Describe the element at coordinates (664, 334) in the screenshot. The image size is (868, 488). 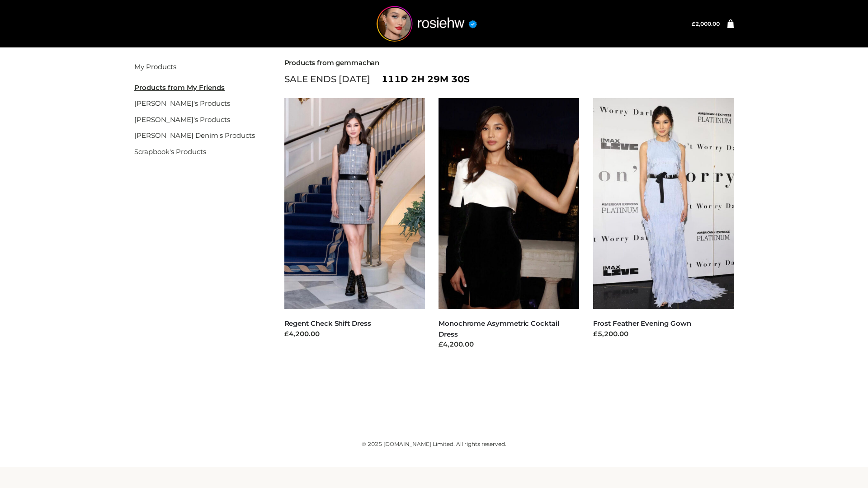
I see `div: £5,200.00` at that location.